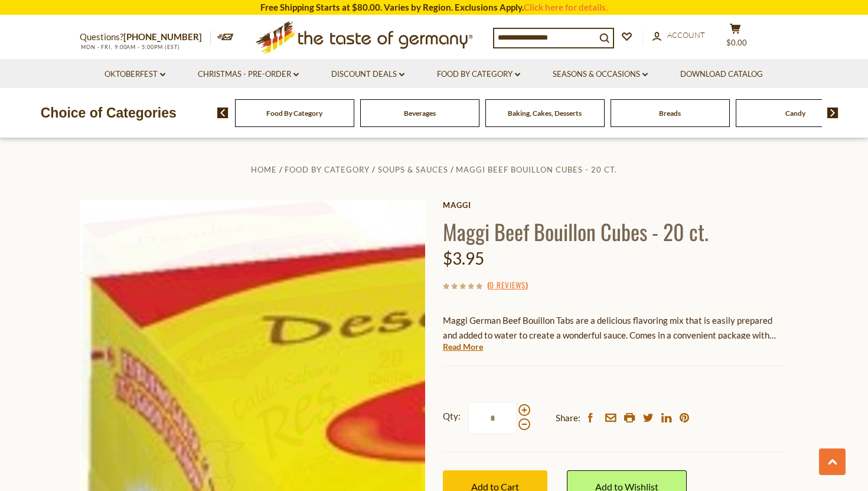 Image resolution: width=868 pixels, height=491 pixels. Describe the element at coordinates (420, 113) in the screenshot. I see `span: Beverages` at that location.